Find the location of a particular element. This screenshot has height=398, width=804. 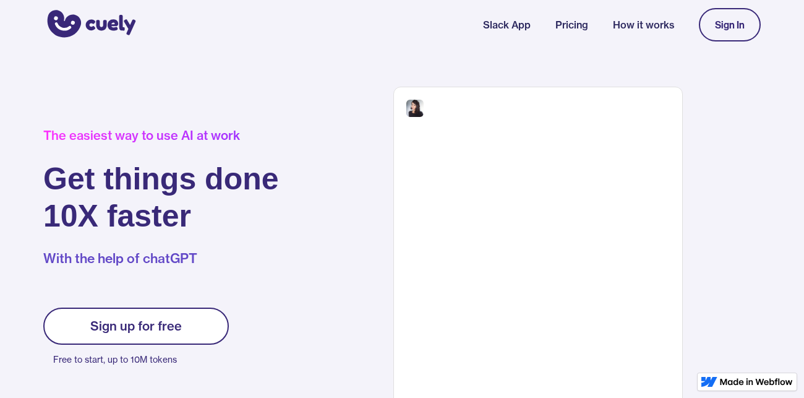

h1: Get things done 10X faster is located at coordinates (161, 197).